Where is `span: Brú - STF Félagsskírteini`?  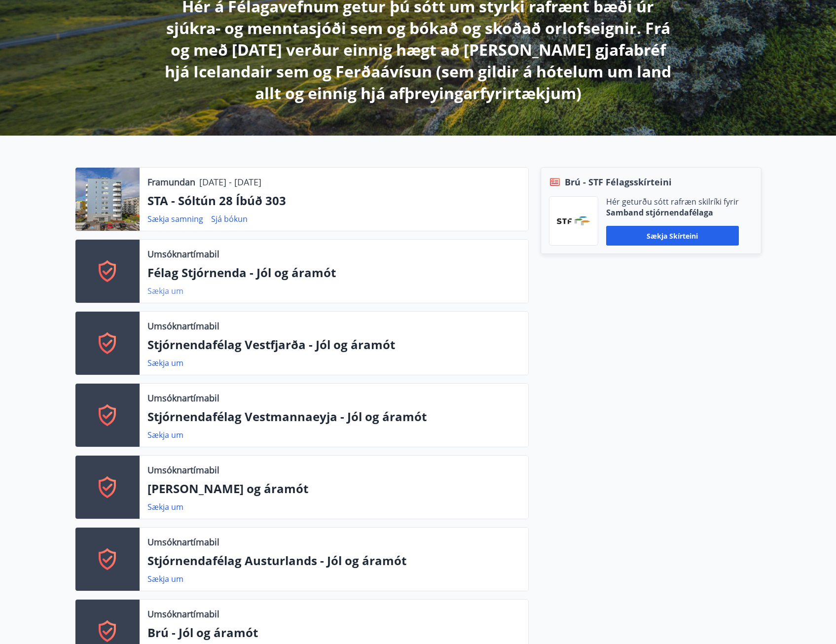
span: Brú - STF Félagsskírteini is located at coordinates (618, 182).